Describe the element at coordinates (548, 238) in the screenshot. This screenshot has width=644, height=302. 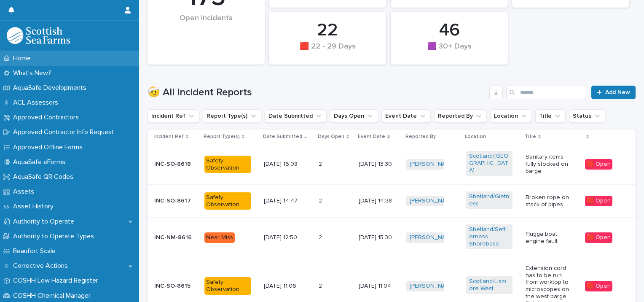
I see `p: Flugga boat engine fault` at that location.